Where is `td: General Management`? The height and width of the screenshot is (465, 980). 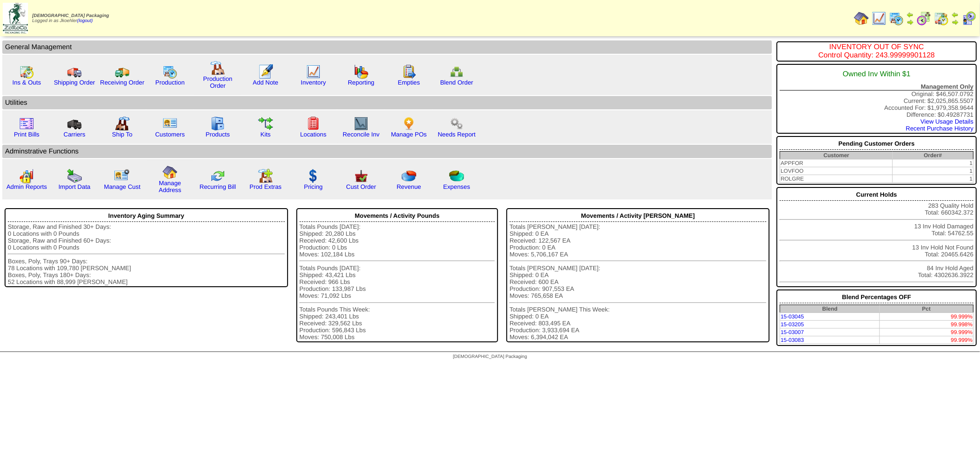
td: General Management is located at coordinates (387, 47).